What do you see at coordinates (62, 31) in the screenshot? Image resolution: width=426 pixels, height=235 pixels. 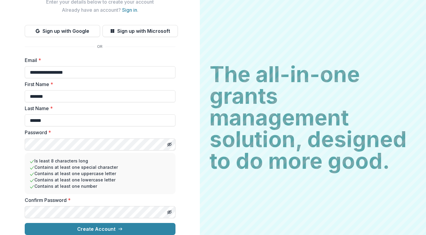 I see `button: Sign up with Google` at bounding box center [62, 31].